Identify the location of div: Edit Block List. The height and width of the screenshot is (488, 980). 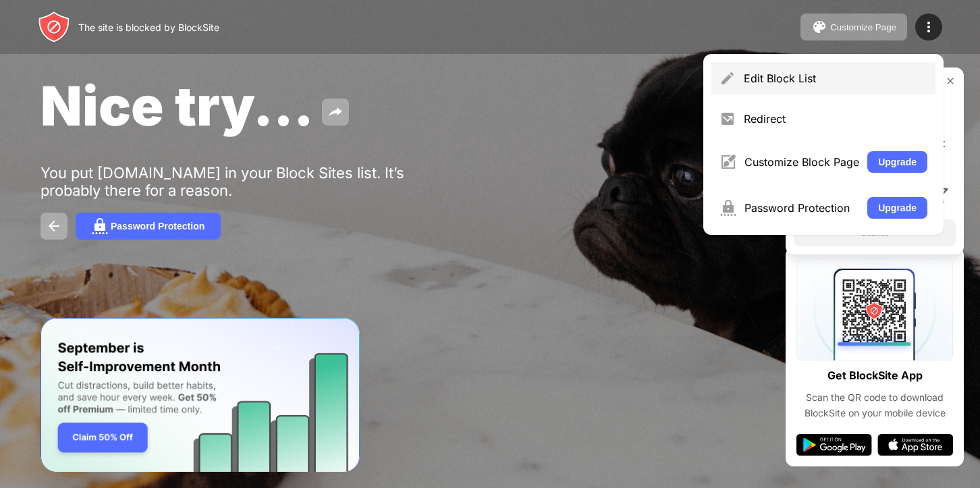
(836, 78).